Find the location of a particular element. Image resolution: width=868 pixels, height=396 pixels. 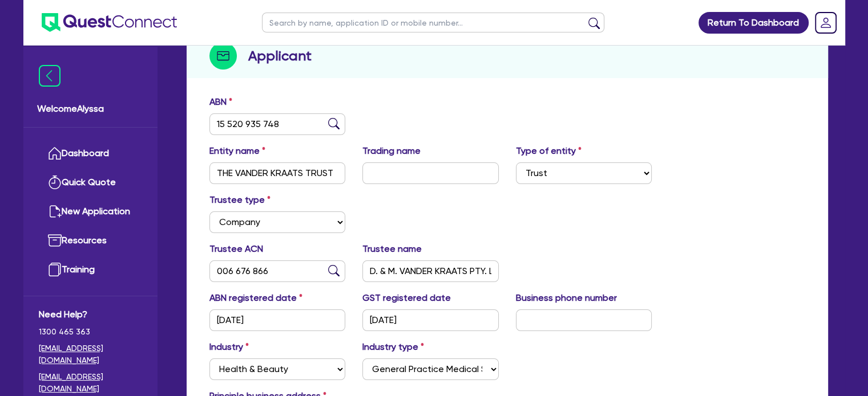

a: New Application is located at coordinates (90, 211).